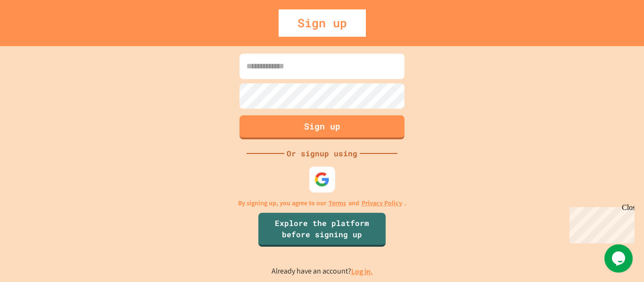 The height and width of the screenshot is (282, 644). What do you see at coordinates (322, 153) in the screenshot?
I see `div: Or signup using` at bounding box center [322, 153].